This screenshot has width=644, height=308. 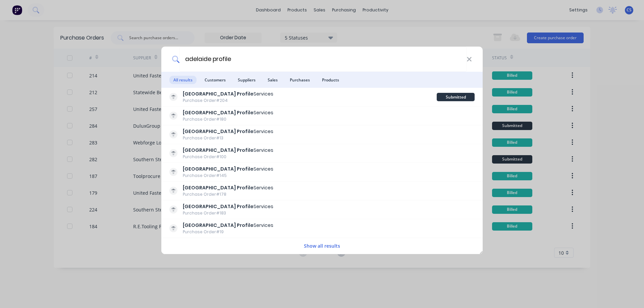 I want to click on span: Customers, so click(x=215, y=79).